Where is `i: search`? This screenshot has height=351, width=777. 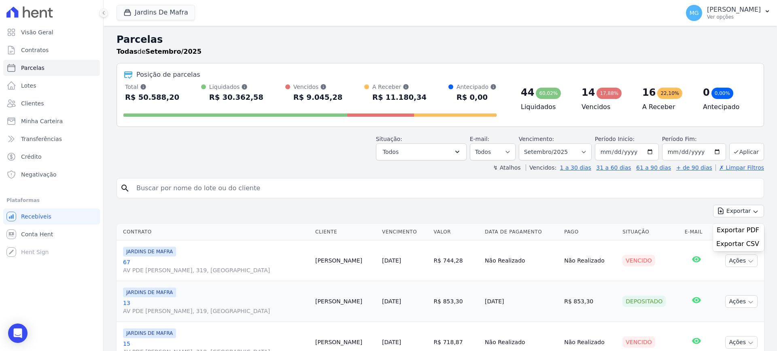 i: search is located at coordinates (125, 188).